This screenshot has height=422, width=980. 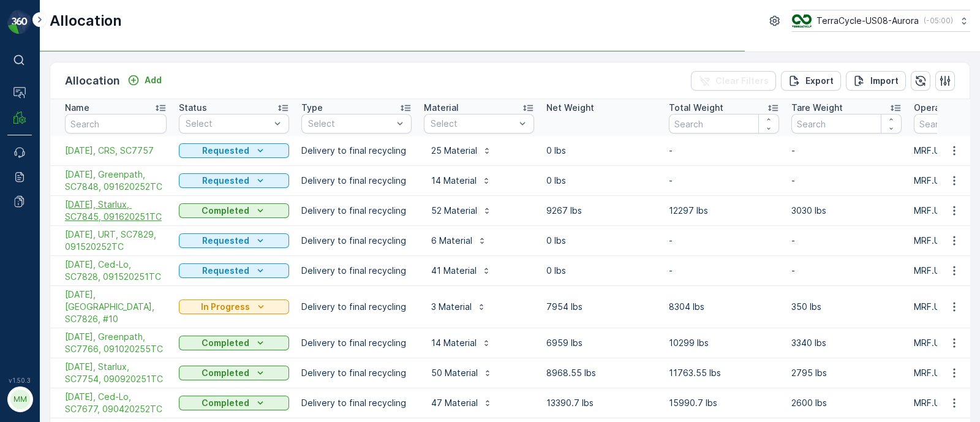 What do you see at coordinates (116, 210) in the screenshot?
I see `a: 09/18/25, Starlux, SC7845, 091620251TC` at bounding box center [116, 210].